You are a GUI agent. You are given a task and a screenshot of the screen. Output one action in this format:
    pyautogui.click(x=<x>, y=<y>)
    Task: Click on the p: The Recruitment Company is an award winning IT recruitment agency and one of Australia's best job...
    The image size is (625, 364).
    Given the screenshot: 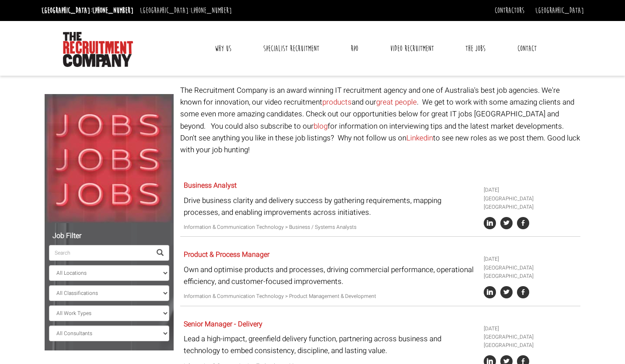 What is the action you would take?
    pyautogui.click(x=380, y=119)
    